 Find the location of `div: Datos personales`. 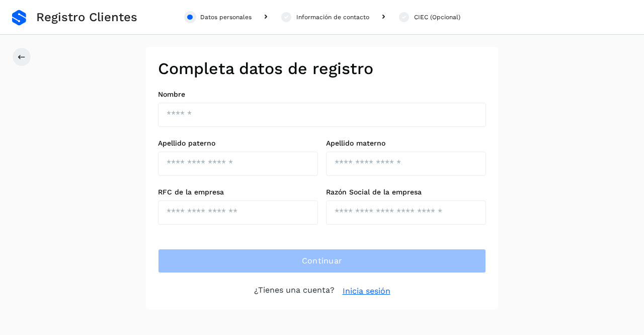

div: Datos personales is located at coordinates (226, 17).